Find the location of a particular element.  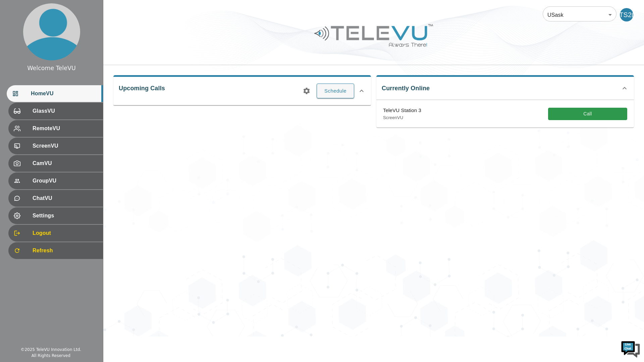

div: RemoteVU is located at coordinates (55, 128).